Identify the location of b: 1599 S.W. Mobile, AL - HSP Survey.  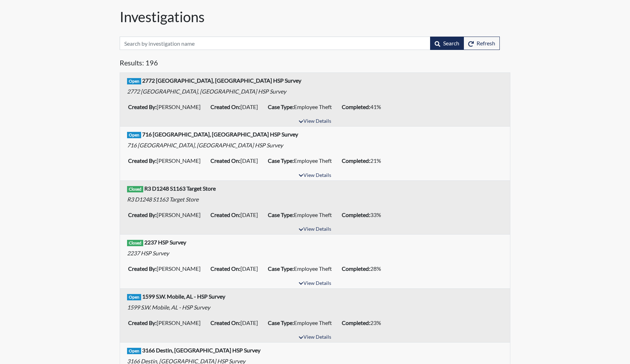
(184, 296).